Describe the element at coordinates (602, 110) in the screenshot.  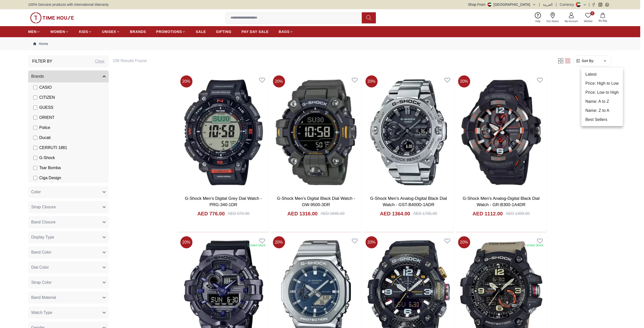
I see `li: Name: Z to A` at that location.